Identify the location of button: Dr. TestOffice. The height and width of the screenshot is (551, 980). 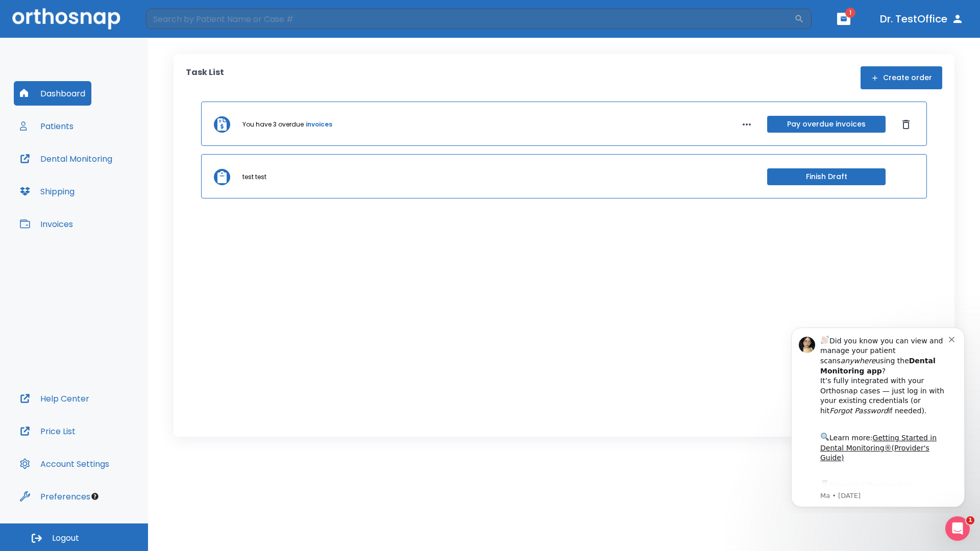
(922, 19).